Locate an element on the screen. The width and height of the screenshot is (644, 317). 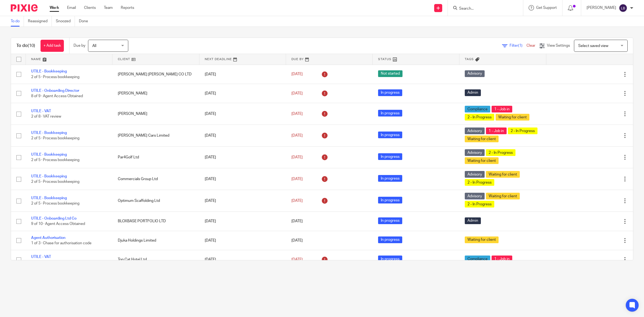
span: All is located at coordinates (94, 46).